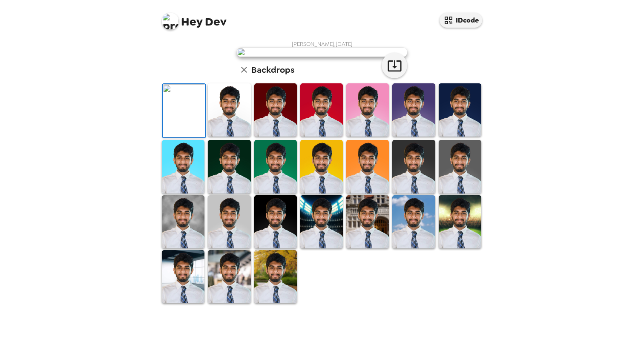 Image resolution: width=644 pixels, height=350 pixels. What do you see at coordinates (170, 21) in the screenshot?
I see `img: profile pic` at bounding box center [170, 21].